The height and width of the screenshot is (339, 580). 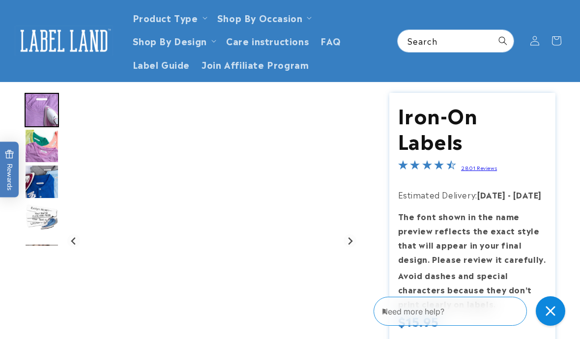 I want to click on span: Rewards, so click(x=9, y=170).